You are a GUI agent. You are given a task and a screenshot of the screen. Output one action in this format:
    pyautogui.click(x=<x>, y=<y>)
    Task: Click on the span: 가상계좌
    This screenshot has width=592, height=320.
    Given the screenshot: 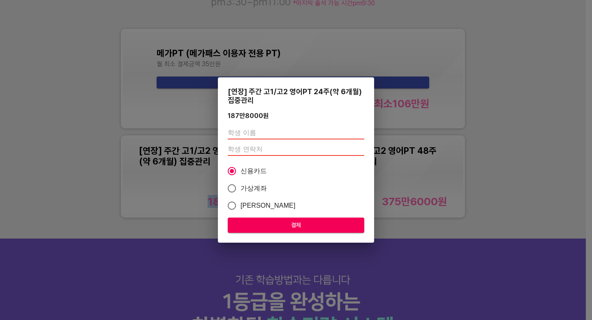 What is the action you would take?
    pyautogui.click(x=254, y=188)
    